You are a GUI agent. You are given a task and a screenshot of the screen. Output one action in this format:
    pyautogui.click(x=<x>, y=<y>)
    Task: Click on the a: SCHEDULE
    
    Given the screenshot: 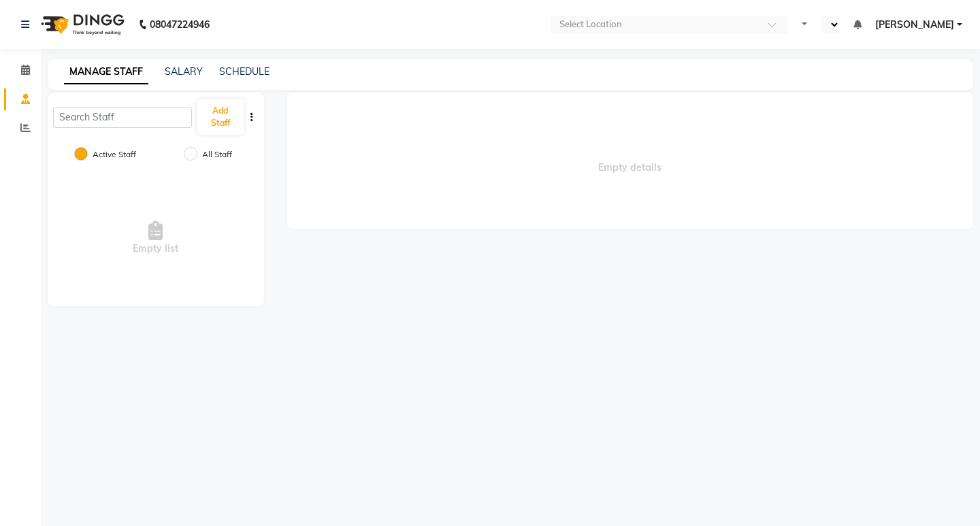 What is the action you would take?
    pyautogui.click(x=244, y=72)
    